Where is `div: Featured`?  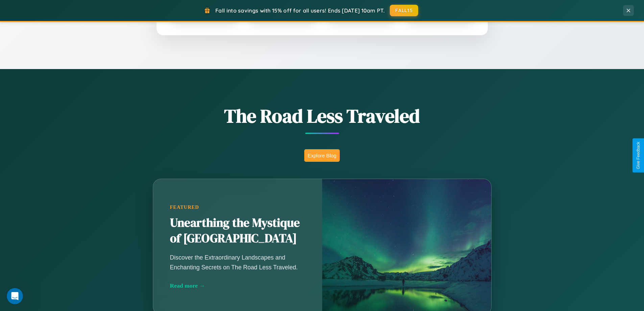 div: Featured is located at coordinates (238, 207).